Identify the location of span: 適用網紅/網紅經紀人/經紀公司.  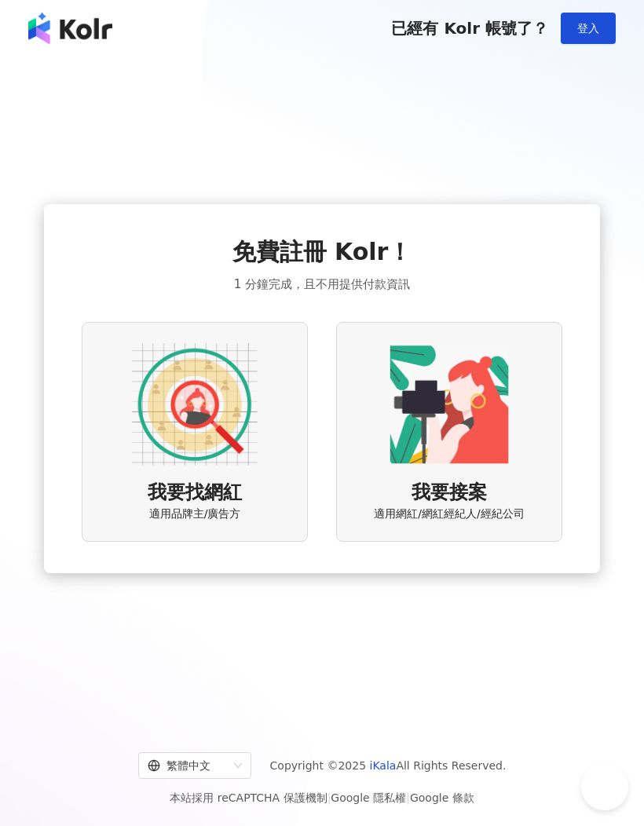
(448, 514).